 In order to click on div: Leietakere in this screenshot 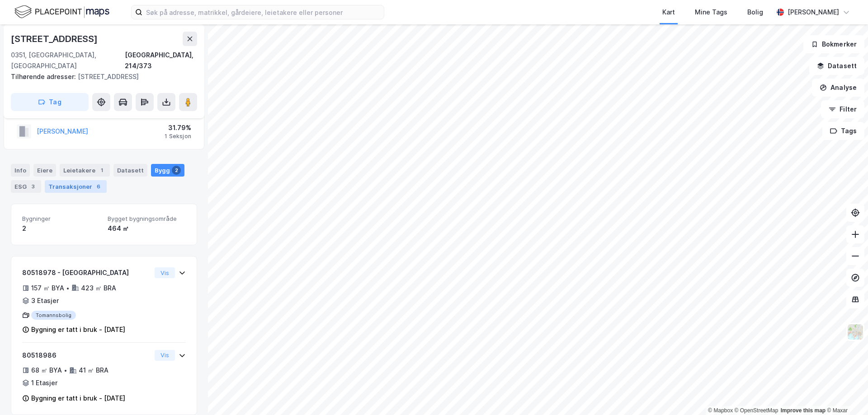, I will do `click(84, 170)`.